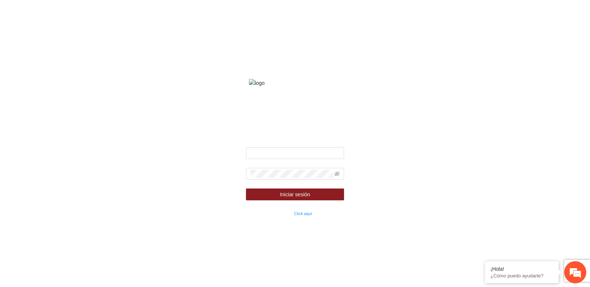 The image size is (590, 287). Describe the element at coordinates (303, 214) in the screenshot. I see `a: Click aqui` at that location.